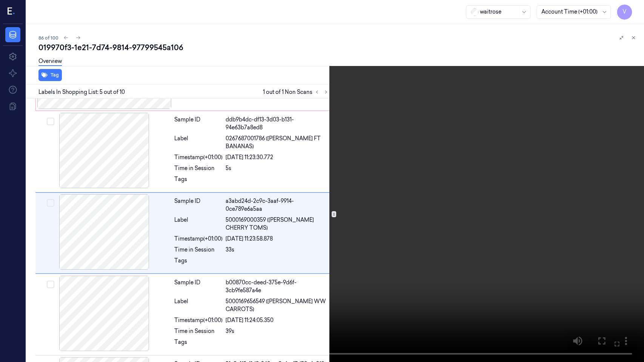 The image size is (644, 362). Describe the element at coordinates (338, 48) in the screenshot. I see `div: 019970f3-1e21-7d74-9814-97799545a106` at that location.